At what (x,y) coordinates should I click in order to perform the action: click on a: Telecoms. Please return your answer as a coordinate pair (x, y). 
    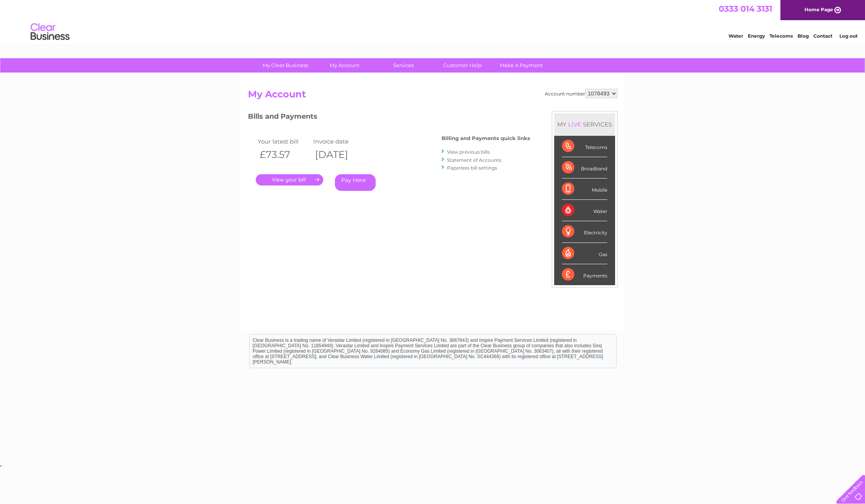
    Looking at the image, I should click on (781, 36).